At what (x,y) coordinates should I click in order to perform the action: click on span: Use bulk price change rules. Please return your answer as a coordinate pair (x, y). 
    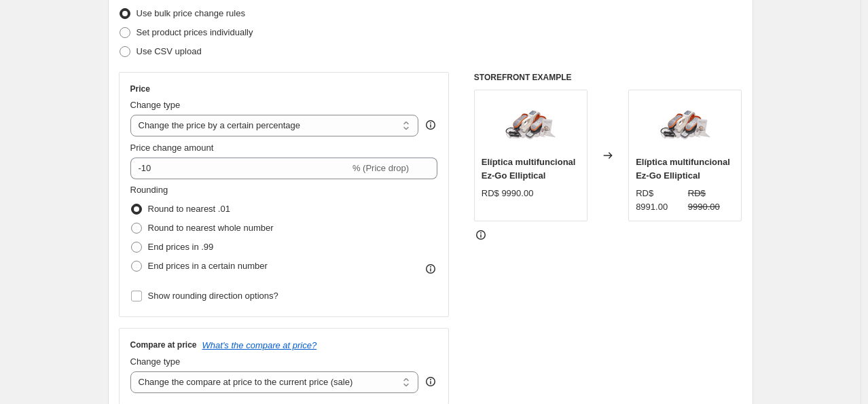
    Looking at the image, I should click on (191, 13).